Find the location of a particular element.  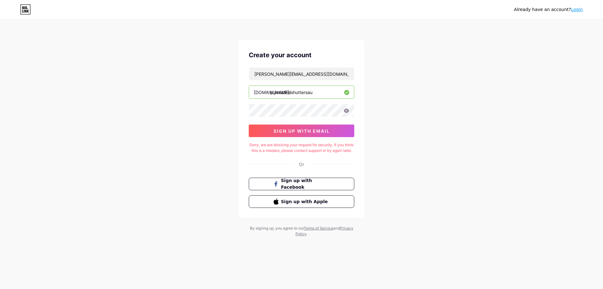

span: Sign up with Apple is located at coordinates (305, 201).